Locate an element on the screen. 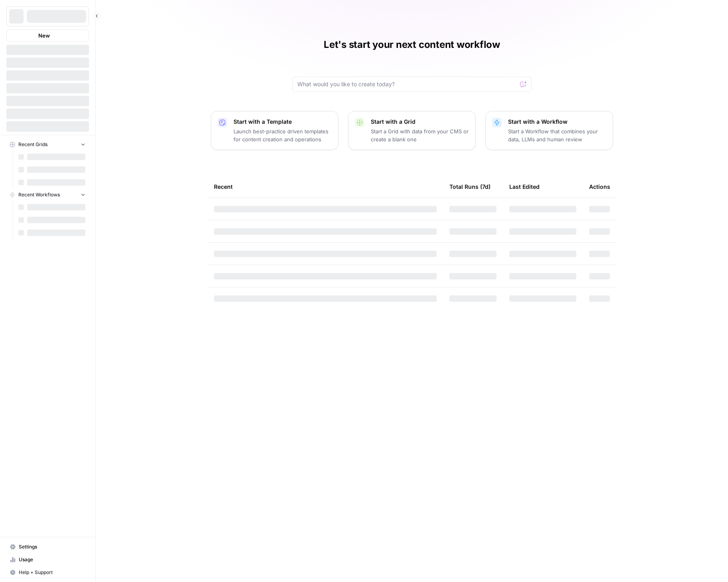 This screenshot has height=582, width=728. button: Recent Grids is located at coordinates (48, 144).